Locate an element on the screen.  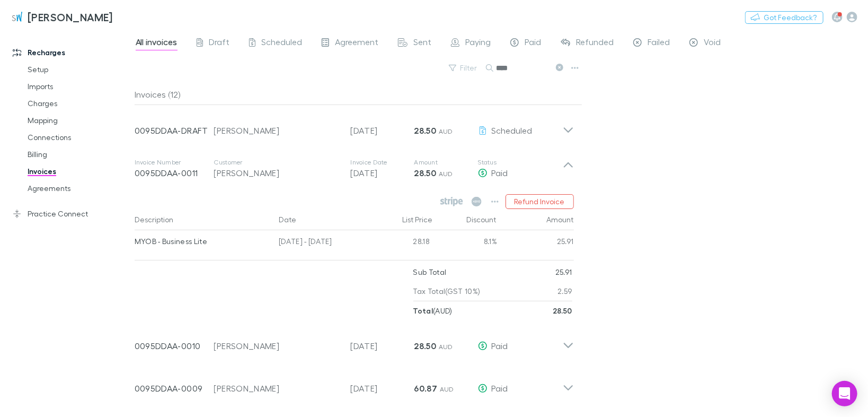
button: Got Feedback? is located at coordinates (784, 17).